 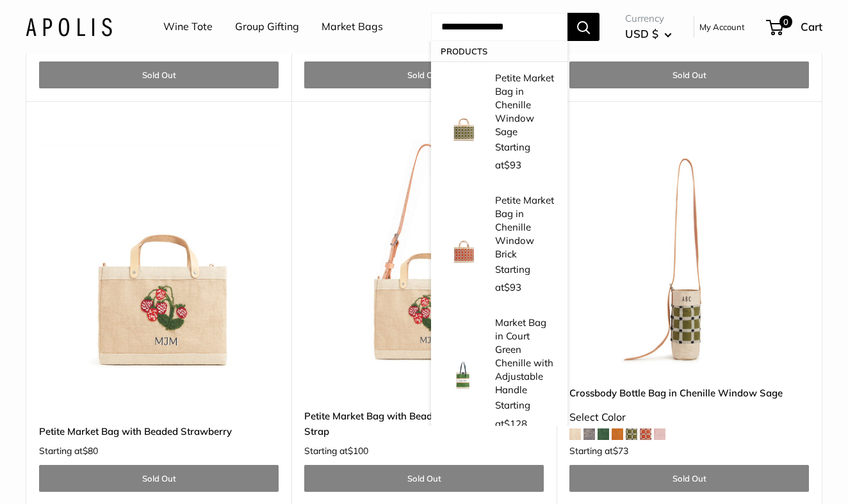 I want to click on img: Petite Market Bag in Chenille Window Brick, so click(x=463, y=245).